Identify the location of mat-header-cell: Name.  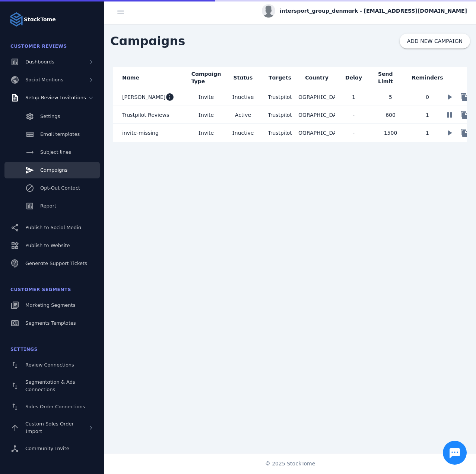
(150, 78).